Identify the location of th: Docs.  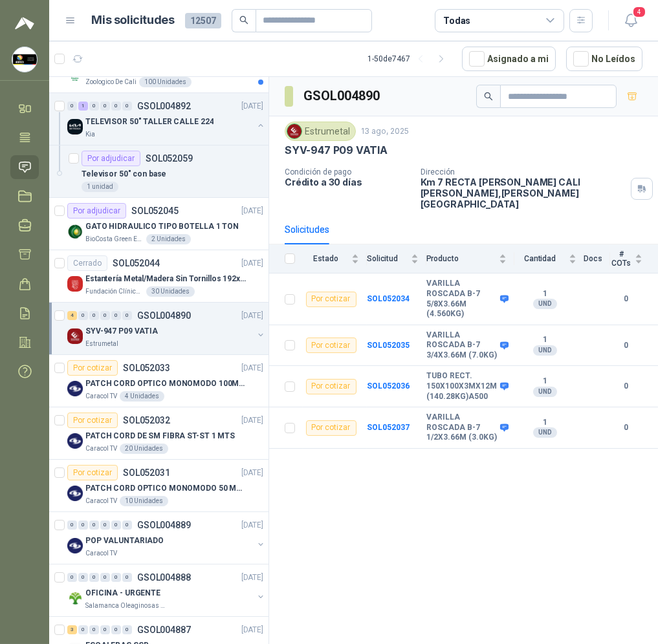
(597, 259).